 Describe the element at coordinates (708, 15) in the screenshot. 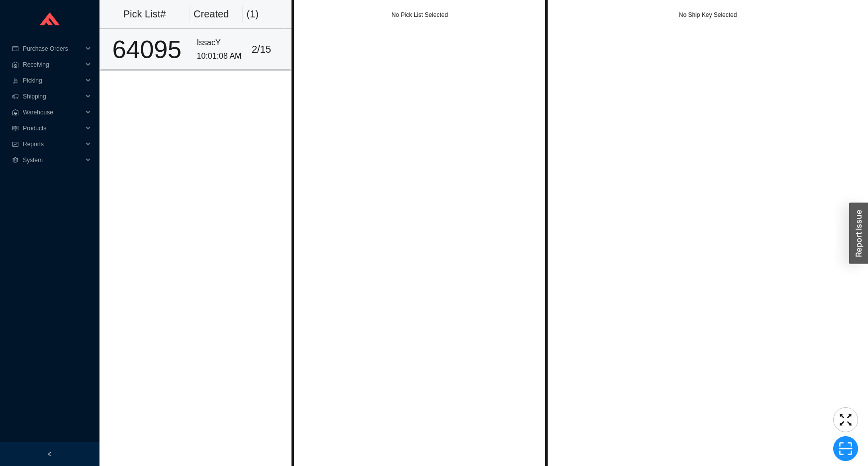

I see `div: No Ship Key Selected` at that location.